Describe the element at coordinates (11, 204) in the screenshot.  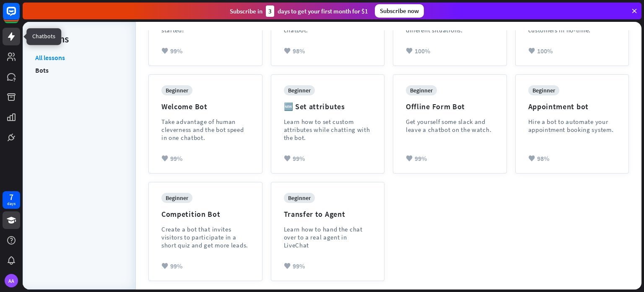
I see `div: days` at that location.